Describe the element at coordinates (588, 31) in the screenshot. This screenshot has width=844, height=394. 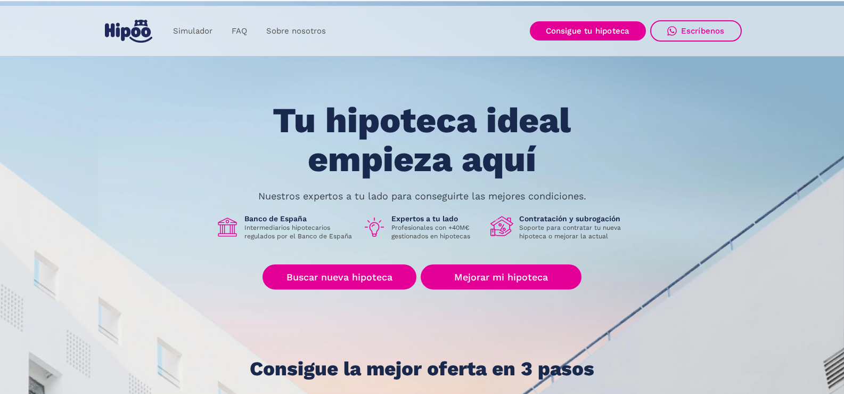
I see `a: Consigue tu hipoteca` at that location.